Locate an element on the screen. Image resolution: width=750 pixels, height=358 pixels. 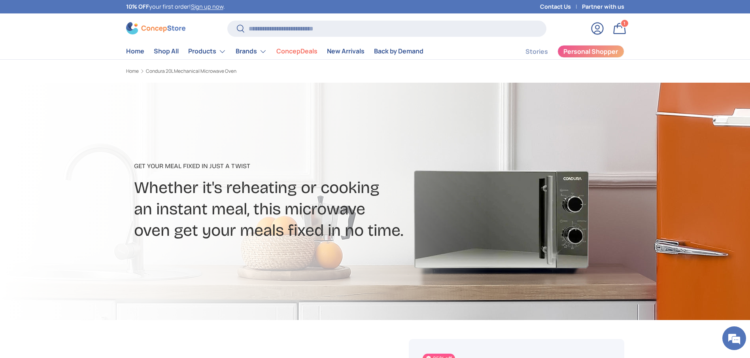
a: Stories is located at coordinates (536, 51).